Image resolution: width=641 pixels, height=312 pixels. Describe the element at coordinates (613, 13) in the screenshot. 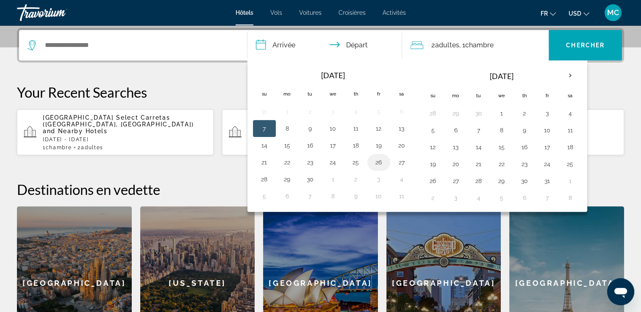

I see `button: User Menu` at that location.